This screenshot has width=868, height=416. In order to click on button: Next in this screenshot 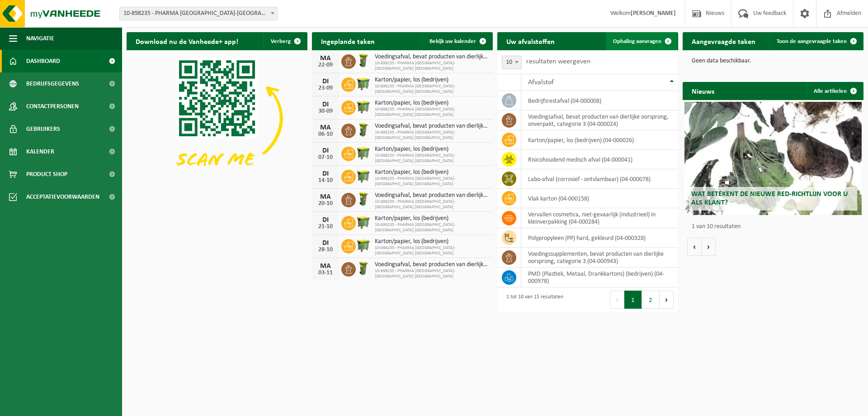, I will do `click(666, 299)`.